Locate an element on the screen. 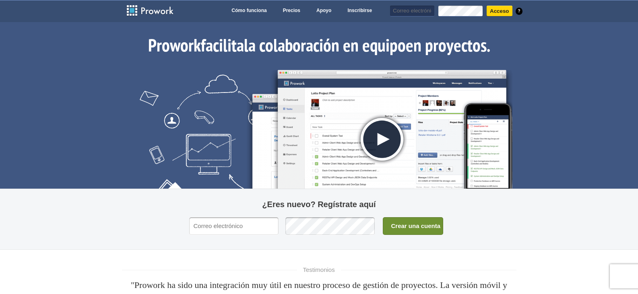 The width and height of the screenshot is (638, 294). img: screen.png is located at coordinates (380, 135).